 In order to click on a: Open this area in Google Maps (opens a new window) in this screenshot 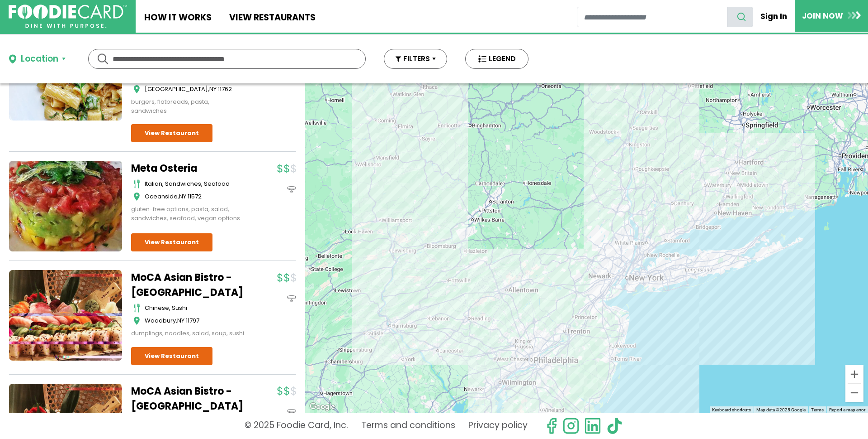, I will do `click(323, 407)`.